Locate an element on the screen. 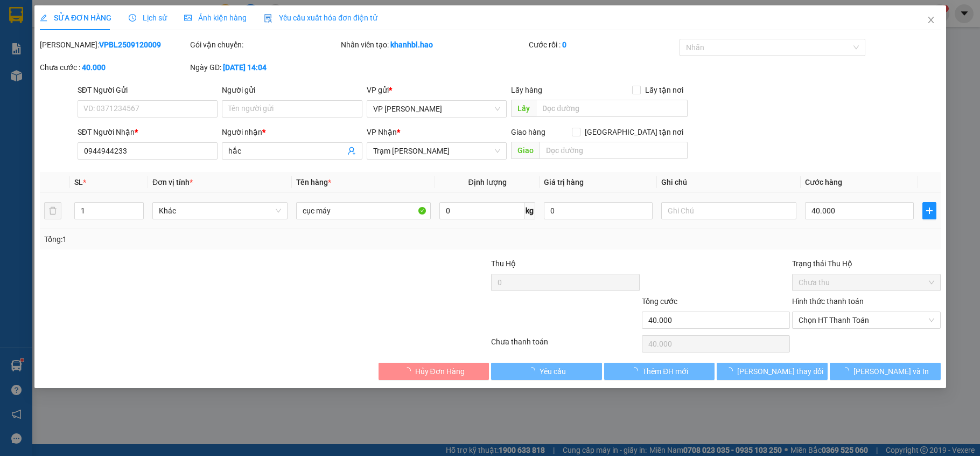 The height and width of the screenshot is (456, 980). span: Trạm Tắc Vân is located at coordinates (436, 151).